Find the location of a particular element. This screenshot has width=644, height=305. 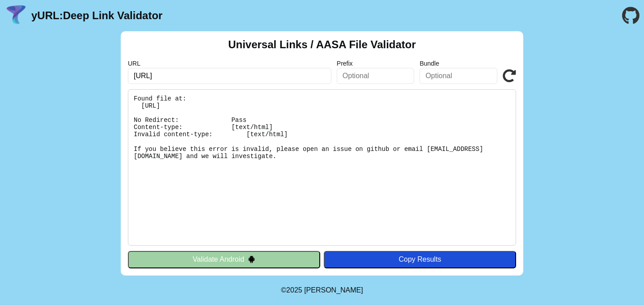

a: yURL:Deep Link Validator is located at coordinates (97, 15).